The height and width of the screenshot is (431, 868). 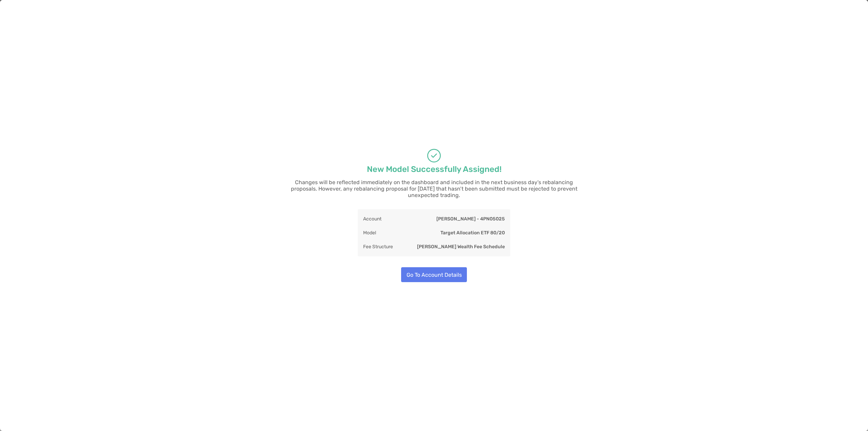 I want to click on p: Target Allocation ETF 80/20, so click(x=473, y=232).